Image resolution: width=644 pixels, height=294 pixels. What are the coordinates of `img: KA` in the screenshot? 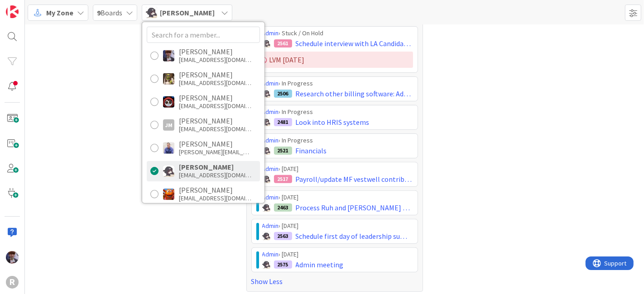 It's located at (168, 193).